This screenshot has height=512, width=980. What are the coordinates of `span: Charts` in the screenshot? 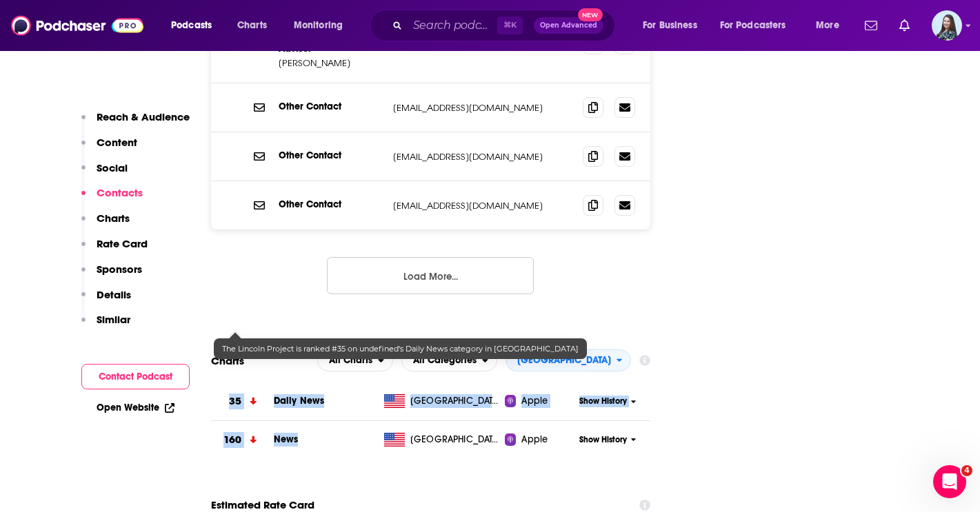 It's located at (251, 25).